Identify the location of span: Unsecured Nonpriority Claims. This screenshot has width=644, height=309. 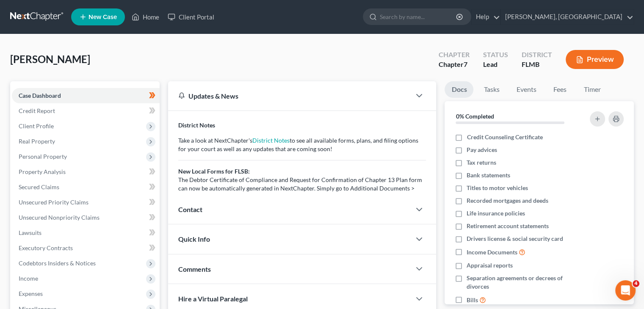
(59, 217).